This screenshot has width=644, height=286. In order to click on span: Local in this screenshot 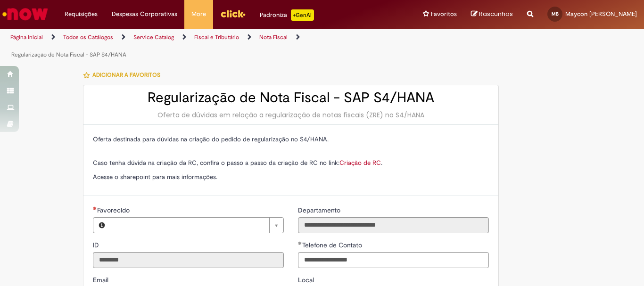, I will do `click(307, 280)`.